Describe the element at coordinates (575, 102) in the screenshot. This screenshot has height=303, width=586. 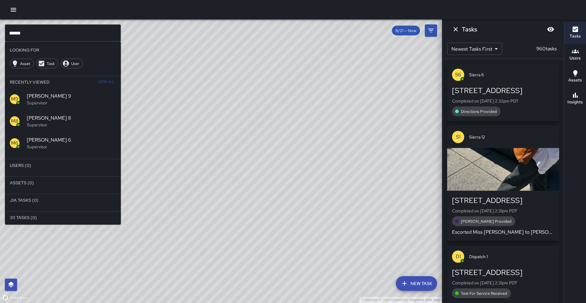
I see `h6: Insights` at that location.